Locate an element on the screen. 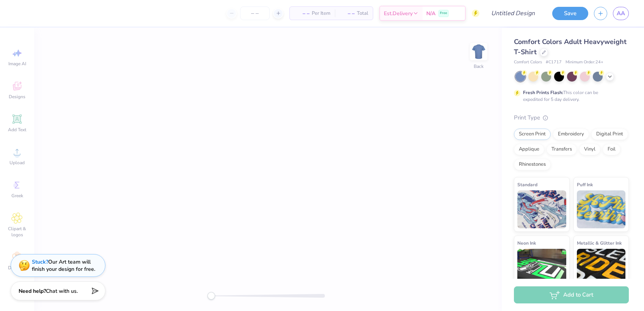  div: Print Type is located at coordinates (571, 117).